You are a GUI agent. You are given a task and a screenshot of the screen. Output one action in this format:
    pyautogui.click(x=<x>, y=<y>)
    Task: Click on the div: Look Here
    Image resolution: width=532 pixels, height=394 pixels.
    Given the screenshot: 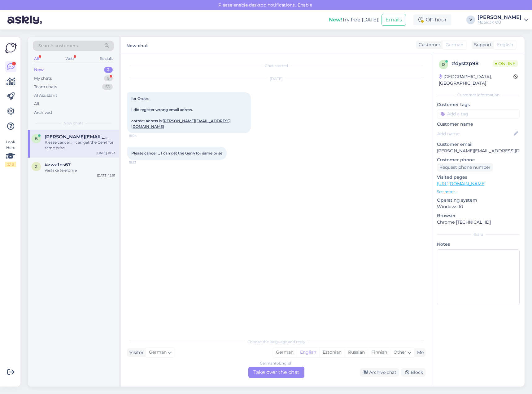 What is the action you would take?
    pyautogui.click(x=10, y=153)
    